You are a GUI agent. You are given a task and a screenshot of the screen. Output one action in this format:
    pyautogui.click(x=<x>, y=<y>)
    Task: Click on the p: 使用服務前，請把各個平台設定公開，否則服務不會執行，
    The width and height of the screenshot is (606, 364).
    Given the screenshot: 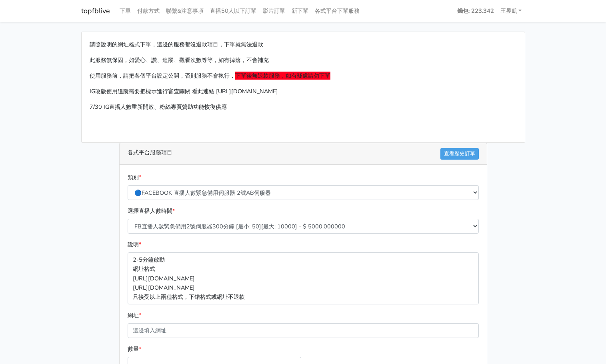 What is the action you would take?
    pyautogui.click(x=303, y=75)
    